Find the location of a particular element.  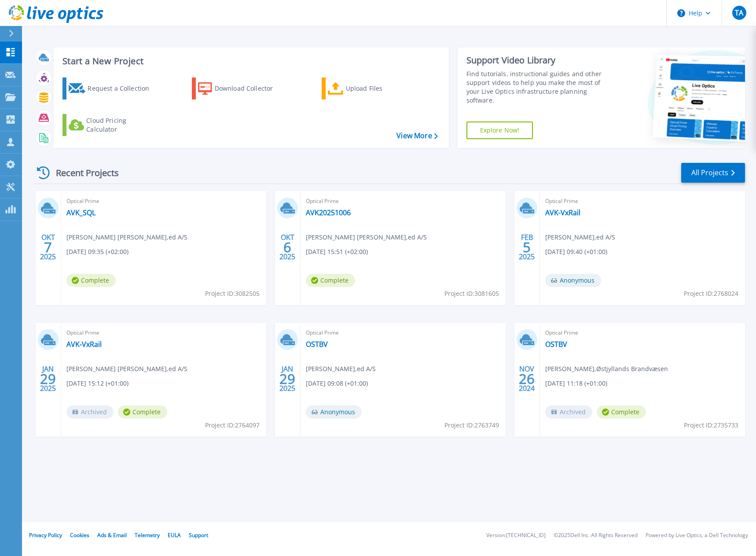

span: 7 is located at coordinates (48, 247).